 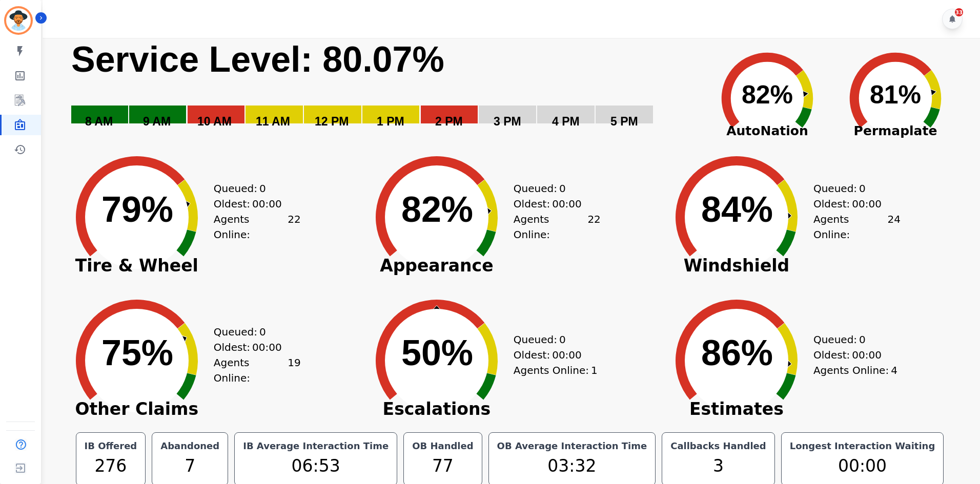 I want to click on div: Longest Interaction Waiting, so click(x=862, y=446).